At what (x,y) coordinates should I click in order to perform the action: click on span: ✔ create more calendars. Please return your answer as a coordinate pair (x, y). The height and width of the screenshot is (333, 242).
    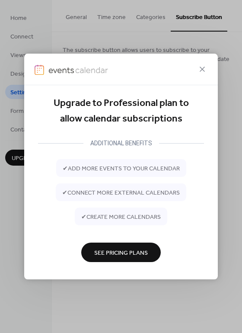
    Looking at the image, I should click on (121, 217).